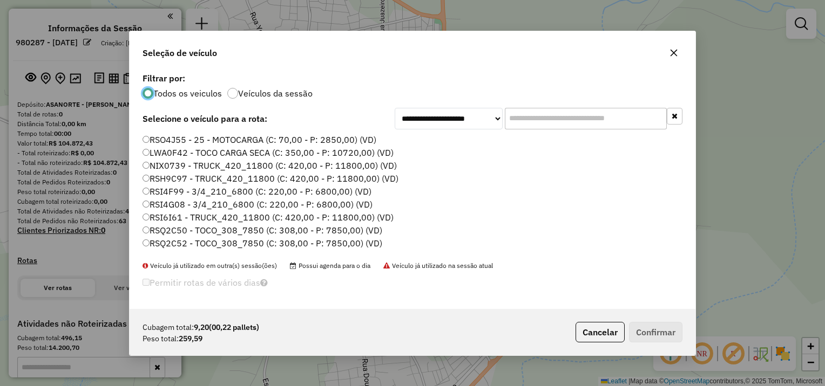  What do you see at coordinates (262, 230) in the screenshot?
I see `label: RSQ2C50 - TOCO_308_7850 (C: 308,00 - P: 7850,00) (VD)` at bounding box center [262, 230].